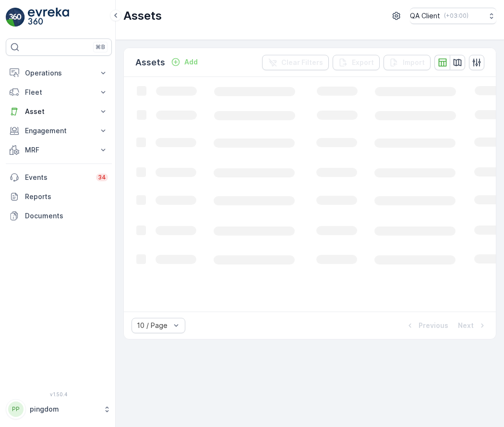  What do you see at coordinates (16, 409) in the screenshot?
I see `div: PP` at bounding box center [16, 409].